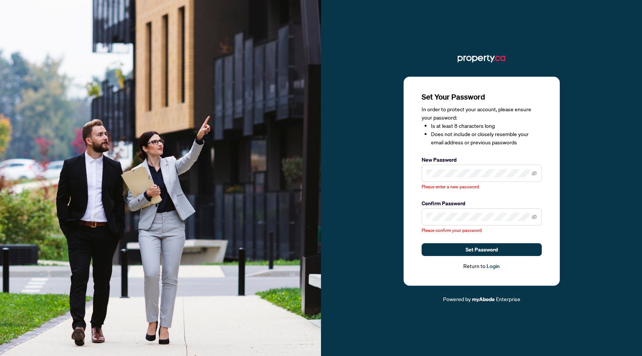  What do you see at coordinates (482, 126) in the screenshot?
I see `div: In order to protect your account, please ensure your password:` at bounding box center [482, 126].